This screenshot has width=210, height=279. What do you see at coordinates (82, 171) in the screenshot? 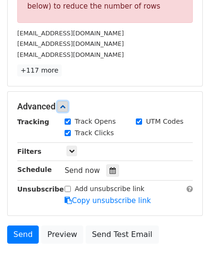
I see `span: Send now` at bounding box center [82, 171].